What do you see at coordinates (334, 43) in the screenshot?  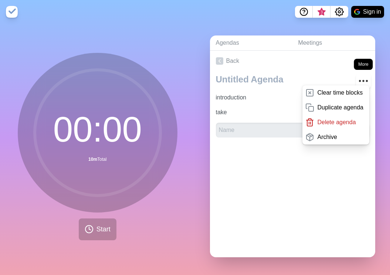 I see `a: Meetings` at bounding box center [334, 43].